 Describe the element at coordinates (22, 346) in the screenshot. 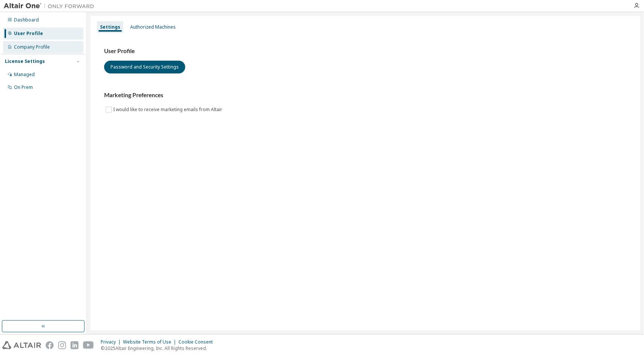

I see `img: altair_logo.svg` at that location.